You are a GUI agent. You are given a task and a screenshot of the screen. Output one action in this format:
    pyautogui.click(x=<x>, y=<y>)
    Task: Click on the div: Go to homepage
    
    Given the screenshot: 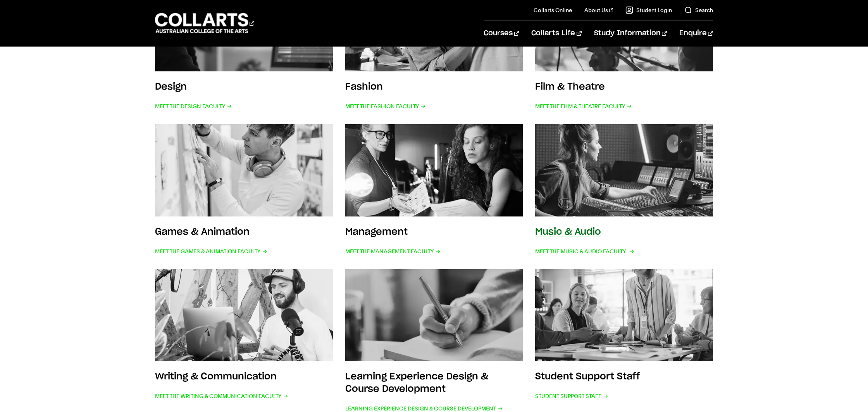 What is the action you would take?
    pyautogui.click(x=205, y=23)
    